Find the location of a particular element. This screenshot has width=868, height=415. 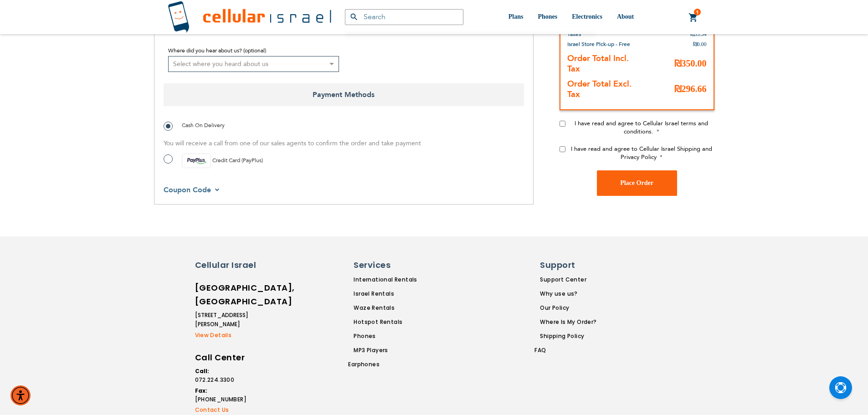

a: View Details is located at coordinates (235, 335).